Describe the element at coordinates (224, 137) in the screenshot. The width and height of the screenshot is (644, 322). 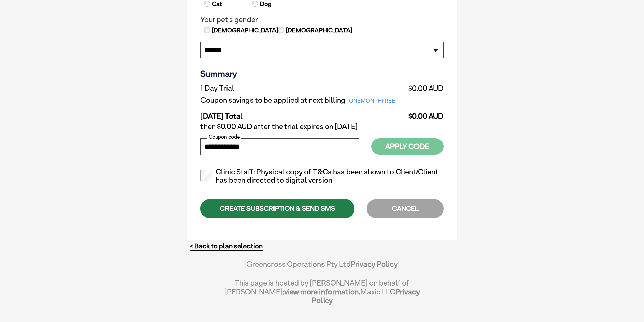
I see `label: Coupon code` at that location.